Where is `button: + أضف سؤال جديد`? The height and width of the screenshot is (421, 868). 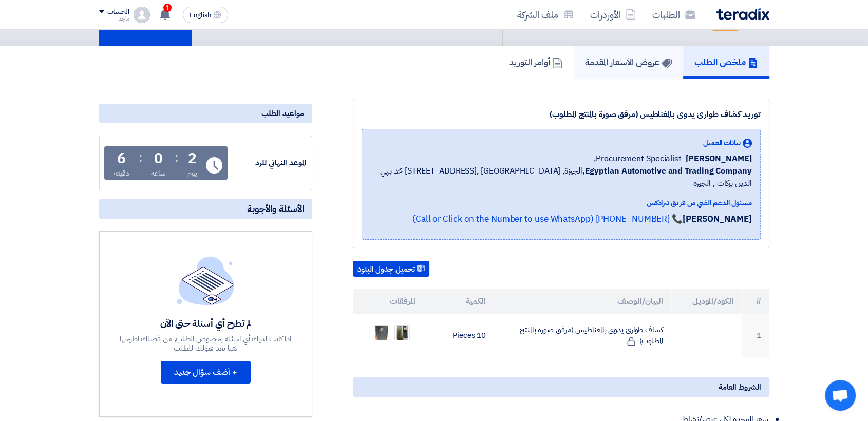 button: + أضف سؤال جديد is located at coordinates (205, 373).